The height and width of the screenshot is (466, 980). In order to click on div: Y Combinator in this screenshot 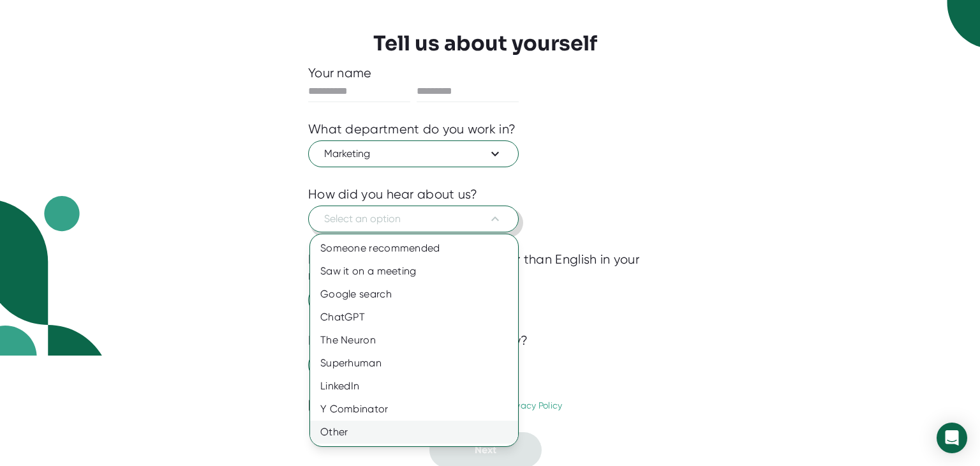, I will do `click(414, 409)`.